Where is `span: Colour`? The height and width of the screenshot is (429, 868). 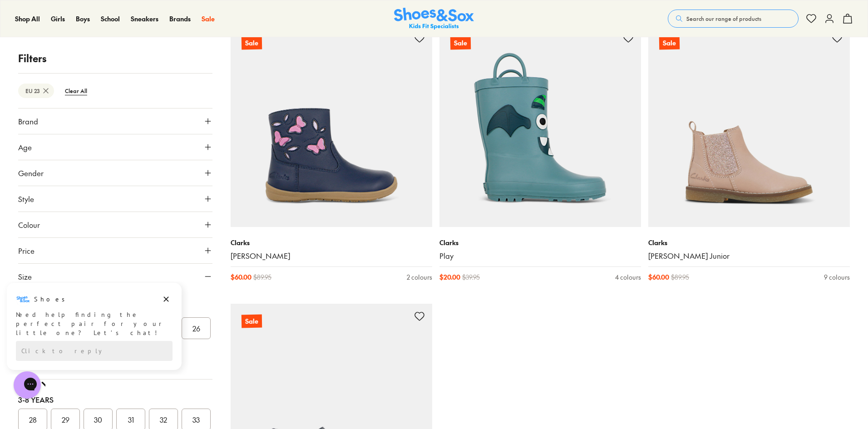
span: Colour is located at coordinates (29, 224).